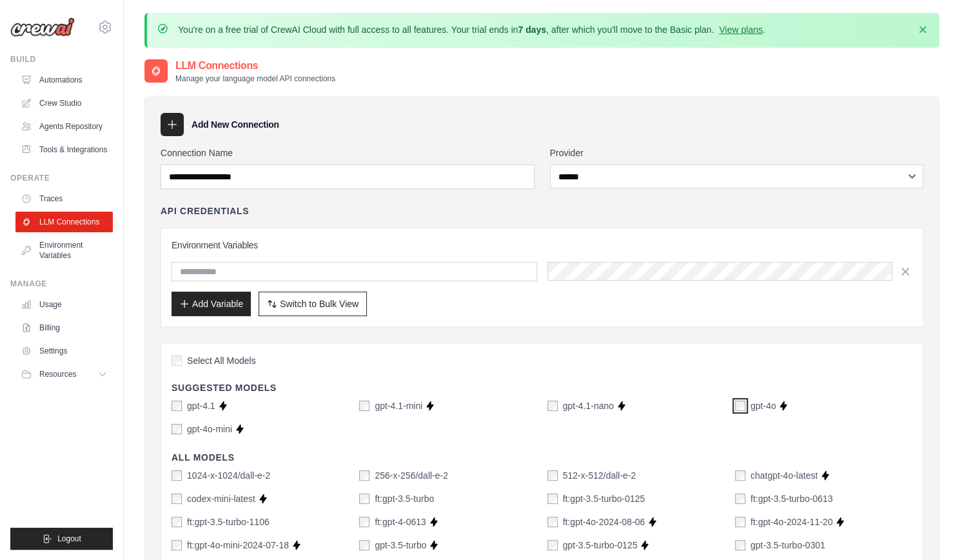 This screenshot has height=560, width=960. What do you see at coordinates (412, 475) in the screenshot?
I see `label: 256-x-256/dall-e-2` at bounding box center [412, 475].